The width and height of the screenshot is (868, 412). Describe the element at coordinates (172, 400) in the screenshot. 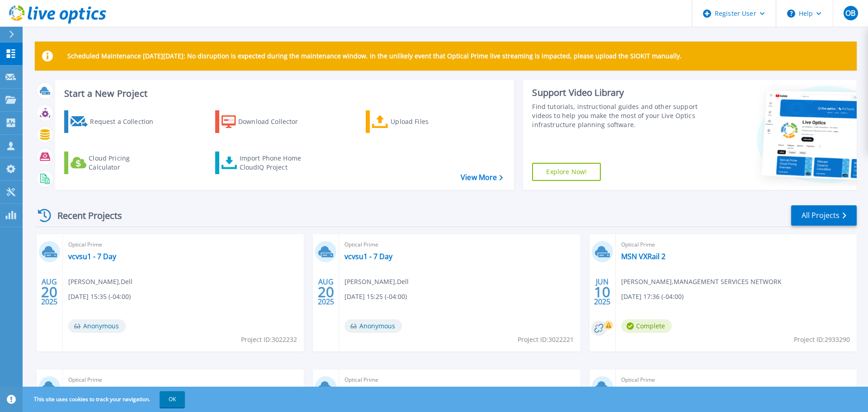

I see `button: OK` at that location.